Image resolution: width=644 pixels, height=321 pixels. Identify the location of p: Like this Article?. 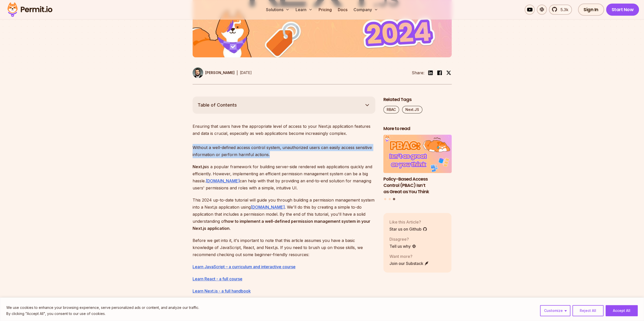
(408, 222).